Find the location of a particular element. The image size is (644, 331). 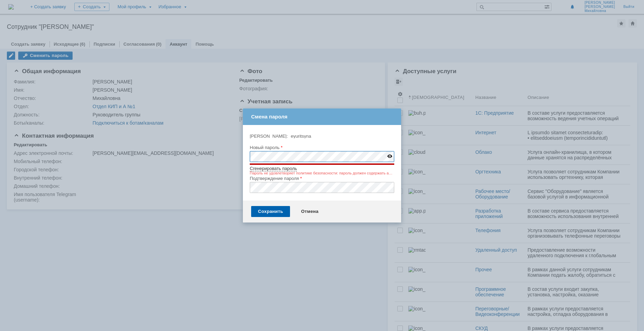

span: eyuritsyna is located at coordinates (301, 136).